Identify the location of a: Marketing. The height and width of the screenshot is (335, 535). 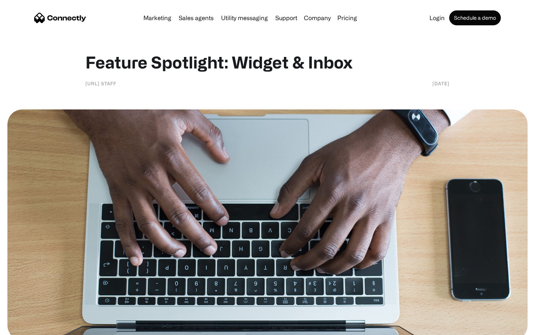
(157, 18).